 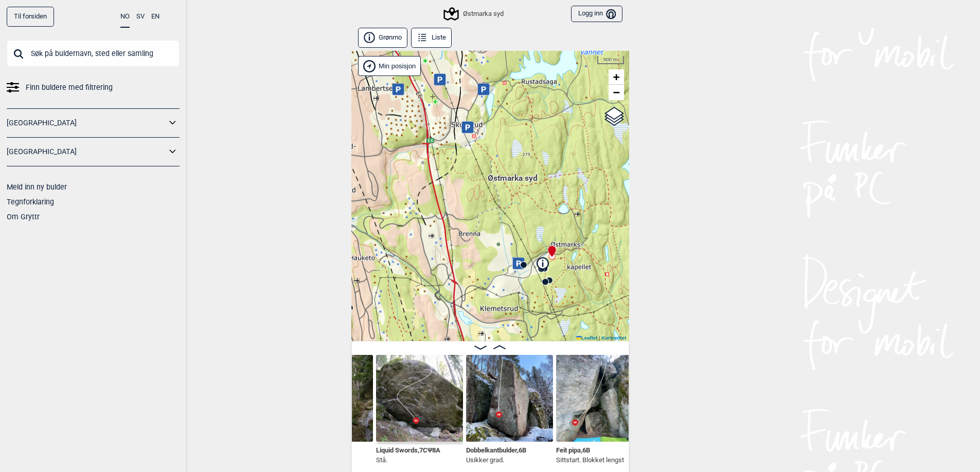 I want to click on input: Søk på buldernavn, sted eller samling, so click(x=93, y=53).